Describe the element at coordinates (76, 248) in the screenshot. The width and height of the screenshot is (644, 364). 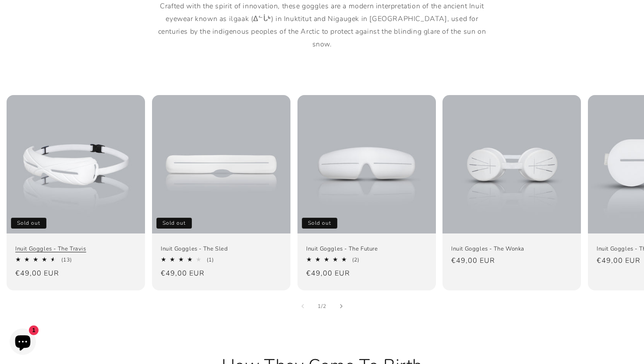
I see `a: Inuit Goggles - The Travis` at that location.